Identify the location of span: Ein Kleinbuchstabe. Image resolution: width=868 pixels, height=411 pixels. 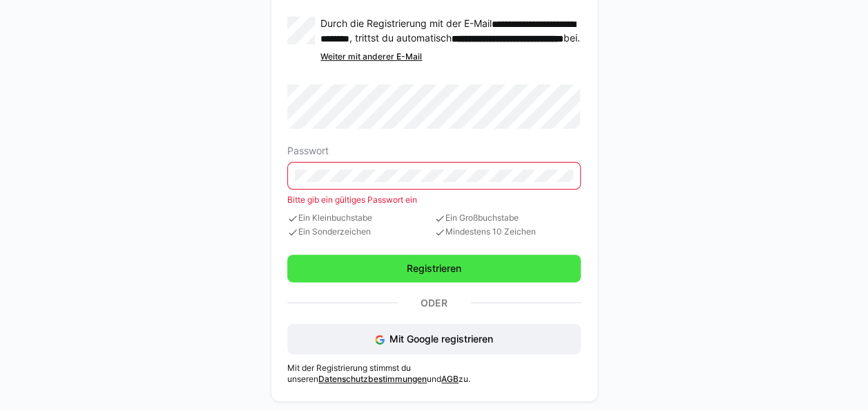
(361, 219).